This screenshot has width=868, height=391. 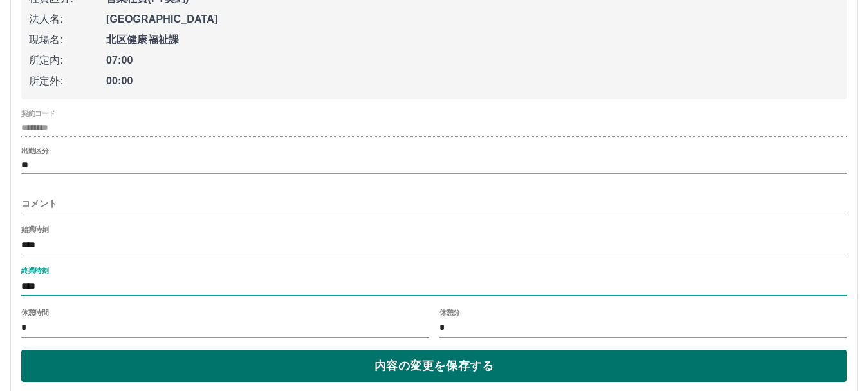 What do you see at coordinates (35, 229) in the screenshot?
I see `label: 始業時刻` at bounding box center [35, 229].